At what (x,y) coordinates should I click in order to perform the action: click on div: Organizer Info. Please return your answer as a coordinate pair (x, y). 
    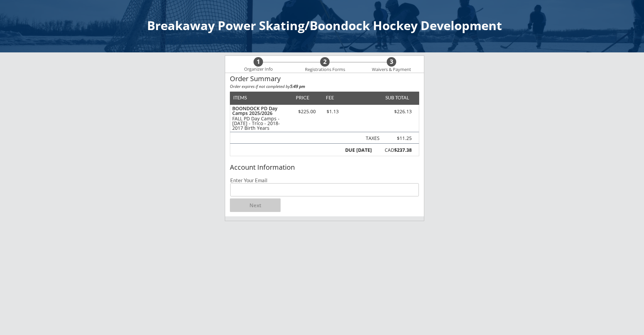
    Looking at the image, I should click on (258, 70).